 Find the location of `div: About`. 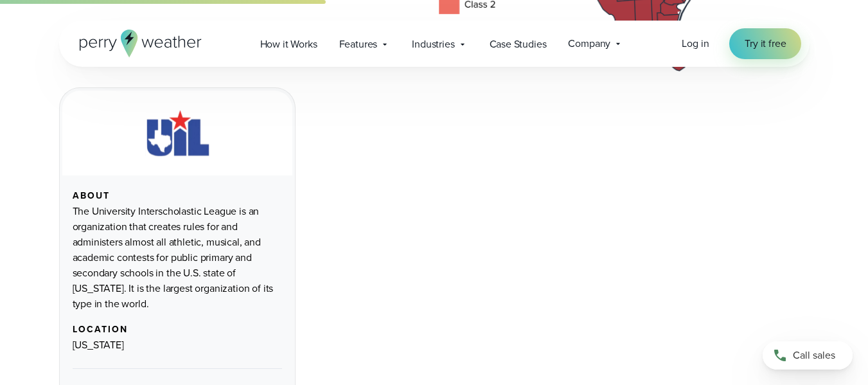

div: About is located at coordinates (177, 196).